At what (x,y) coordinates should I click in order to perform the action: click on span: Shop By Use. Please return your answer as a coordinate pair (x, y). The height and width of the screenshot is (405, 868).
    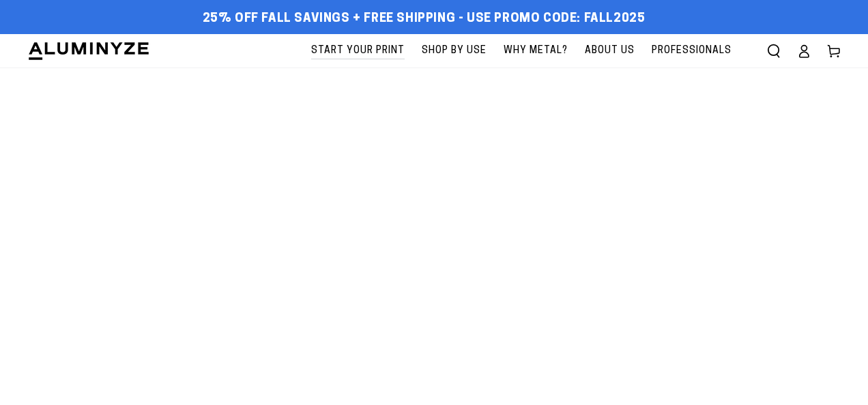
    Looking at the image, I should click on (454, 50).